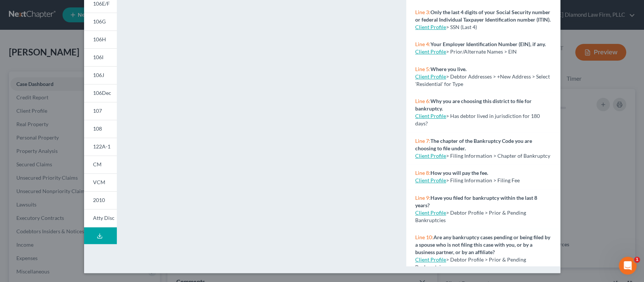 The image size is (644, 282). Describe the element at coordinates (97, 164) in the screenshot. I see `span: CM` at that location.